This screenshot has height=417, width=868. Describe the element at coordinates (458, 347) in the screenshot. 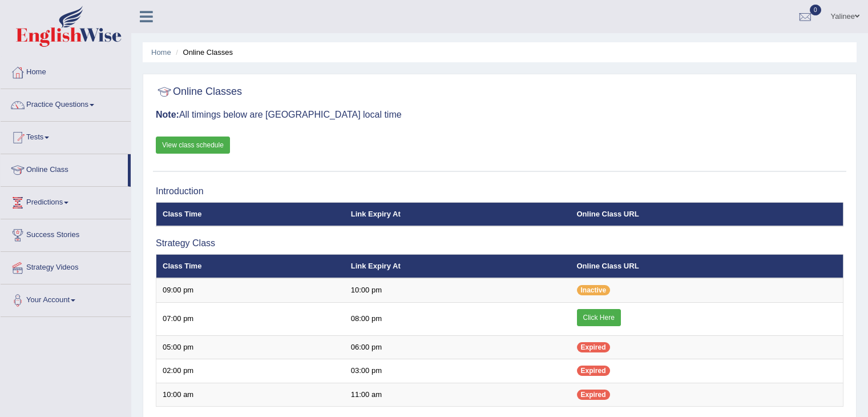

I see `td: 06:00 pm` at that location.